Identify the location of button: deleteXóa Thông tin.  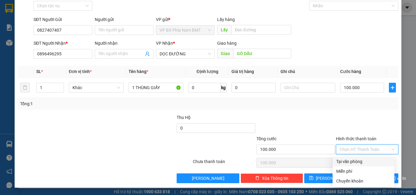
(272, 178).